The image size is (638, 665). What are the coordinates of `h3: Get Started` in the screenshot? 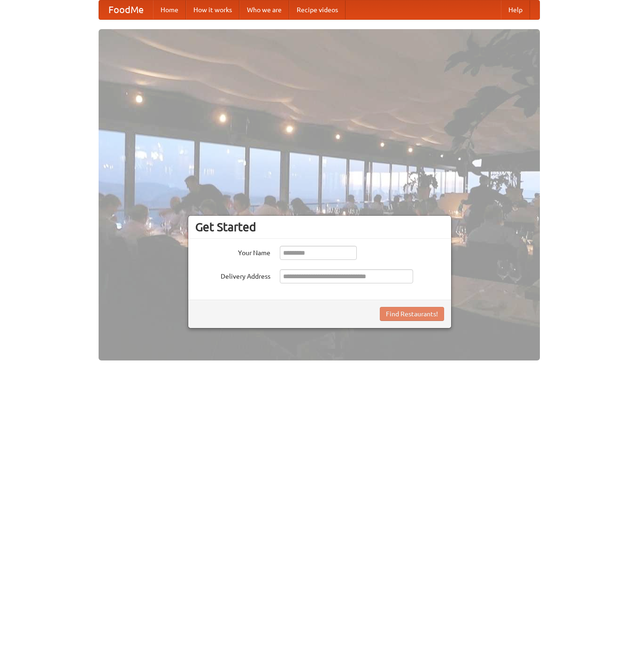 It's located at (320, 227).